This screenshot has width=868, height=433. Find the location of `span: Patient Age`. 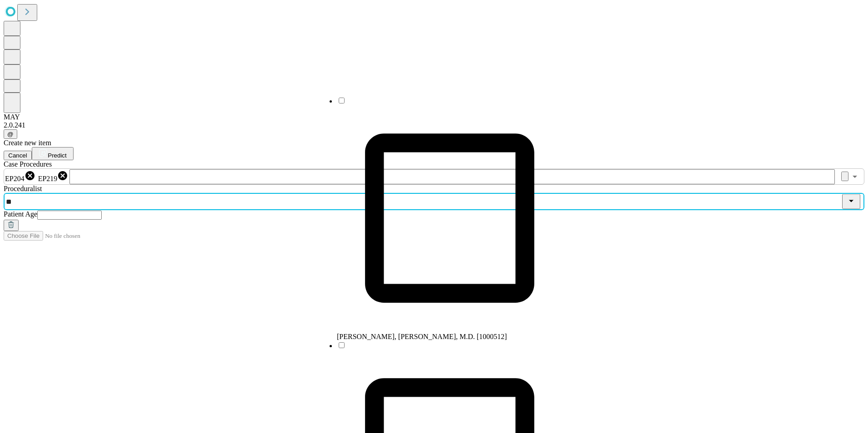

span: Patient Age is located at coordinates (20, 214).